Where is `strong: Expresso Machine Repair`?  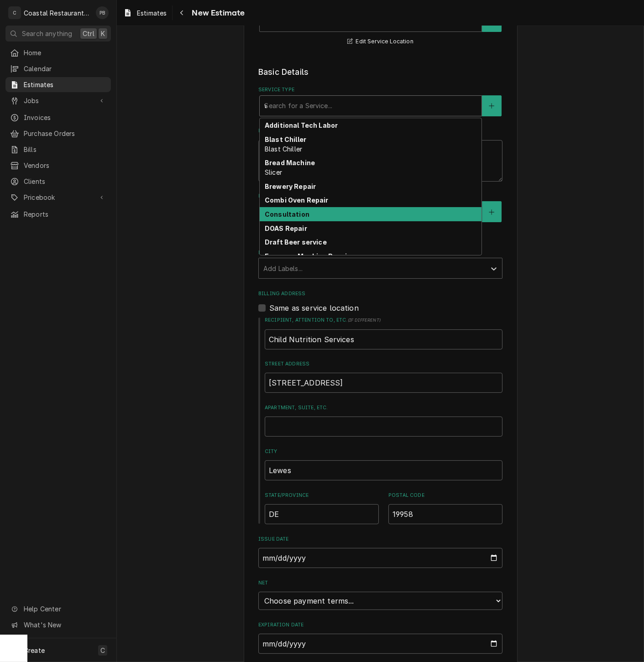 strong: Expresso Machine Repair is located at coordinates (307, 256).